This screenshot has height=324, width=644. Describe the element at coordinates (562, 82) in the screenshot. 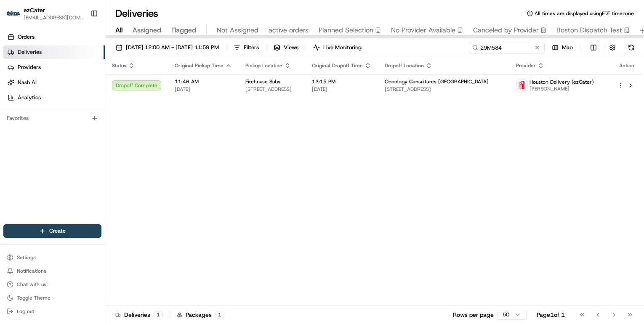

I see `span: Houston Delivery (ezCater)` at that location.